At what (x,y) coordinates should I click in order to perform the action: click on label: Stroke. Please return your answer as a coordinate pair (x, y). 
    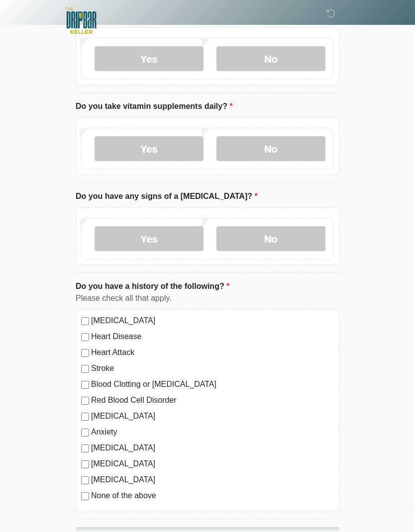
    Looking at the image, I should click on (213, 368).